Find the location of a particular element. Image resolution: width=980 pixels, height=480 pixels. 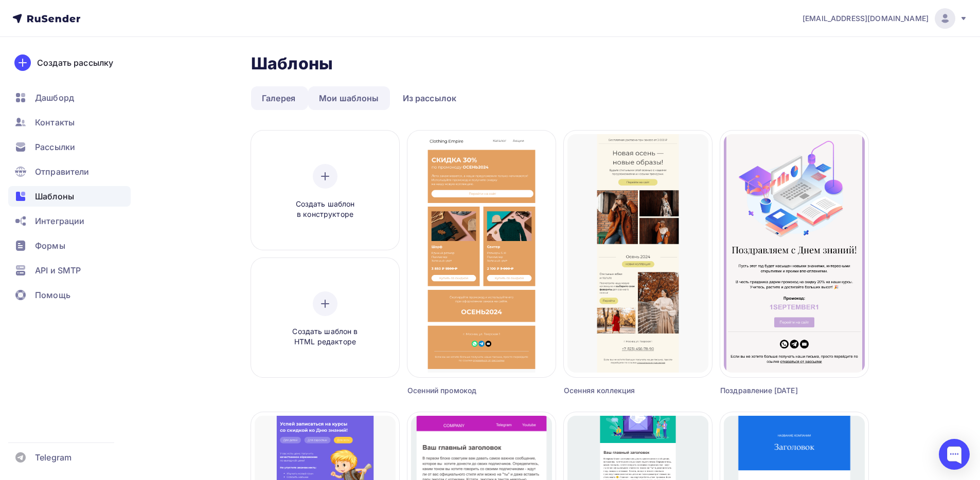

span: Дашборд is located at coordinates (54, 98).